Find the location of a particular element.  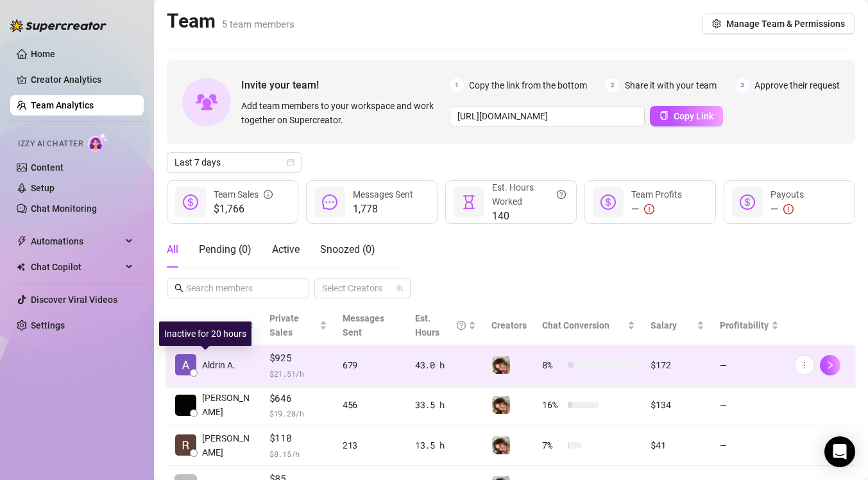

span: search is located at coordinates (179, 288).